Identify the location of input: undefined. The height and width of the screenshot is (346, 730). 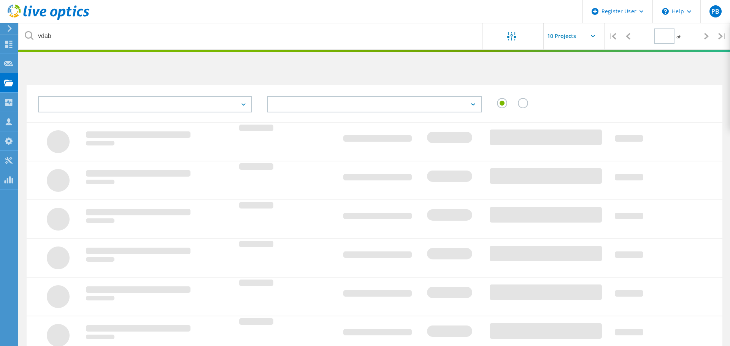
(251, 36).